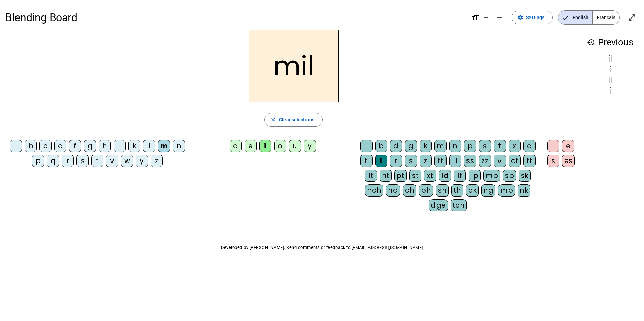  What do you see at coordinates (400, 176) in the screenshot?
I see `div: pt` at bounding box center [400, 176].